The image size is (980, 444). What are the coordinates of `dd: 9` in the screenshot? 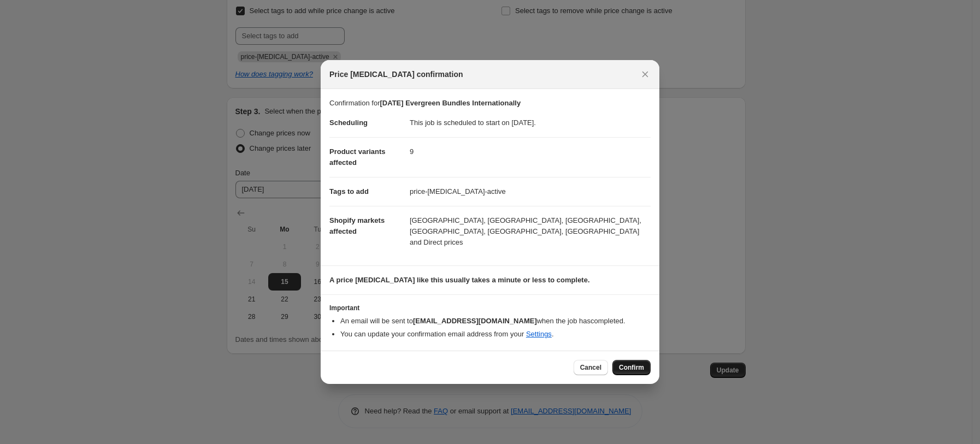 It's located at (530, 151).